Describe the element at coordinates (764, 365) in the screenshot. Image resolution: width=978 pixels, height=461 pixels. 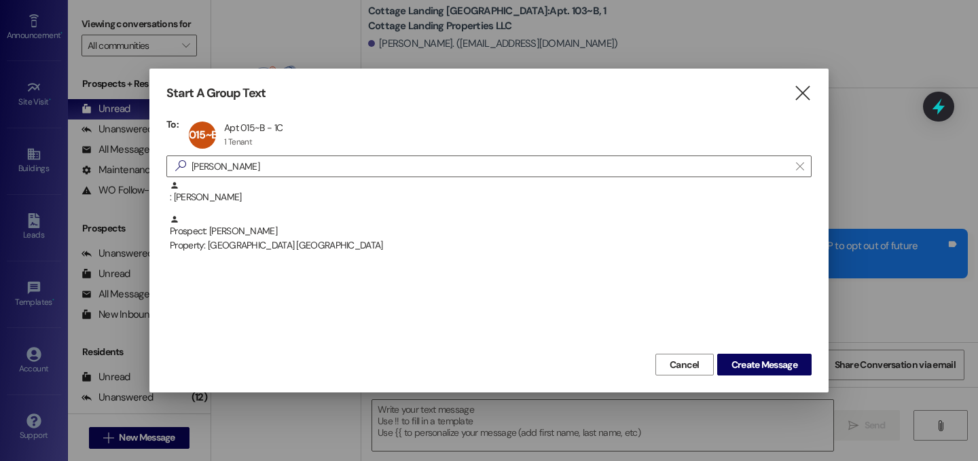
I see `button: Create Message` at that location.